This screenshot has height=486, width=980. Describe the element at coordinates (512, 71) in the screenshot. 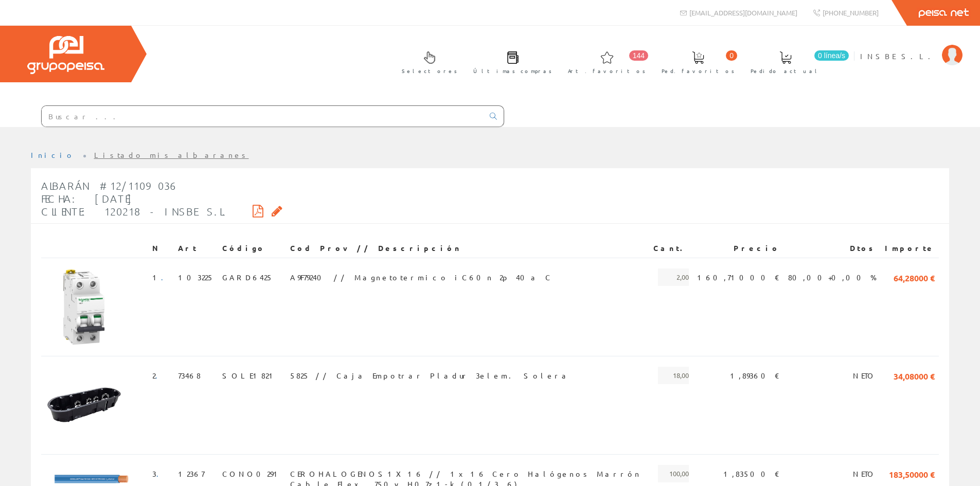

I see `span: Últimas compras` at that location.